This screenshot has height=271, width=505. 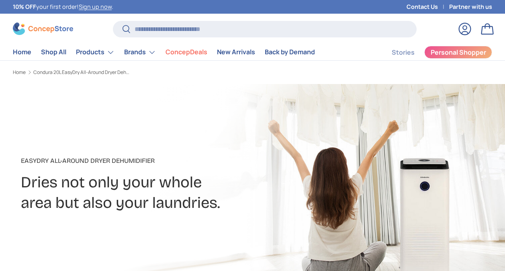 I want to click on span: Personal Shopper, so click(x=458, y=52).